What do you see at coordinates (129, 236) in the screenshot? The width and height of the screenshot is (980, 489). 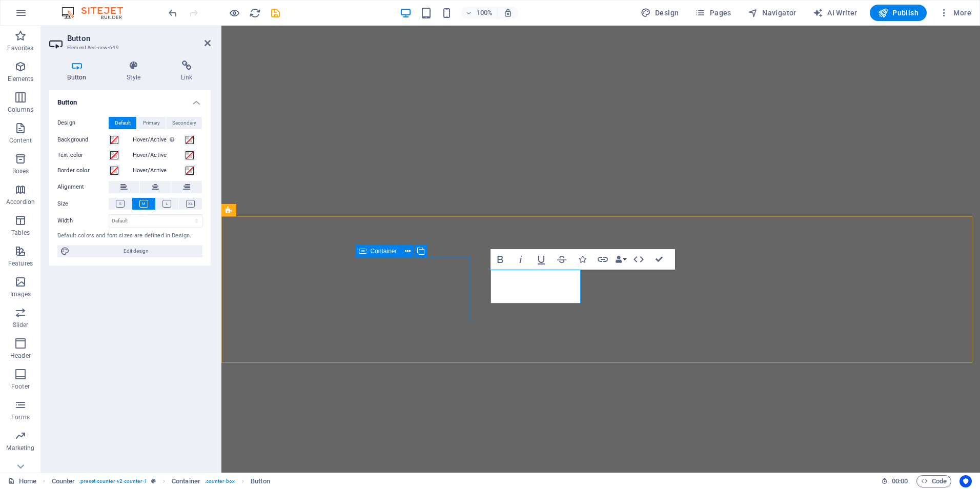 I see `div: Default colors and font sizes are defined in Design.` at bounding box center [129, 236].